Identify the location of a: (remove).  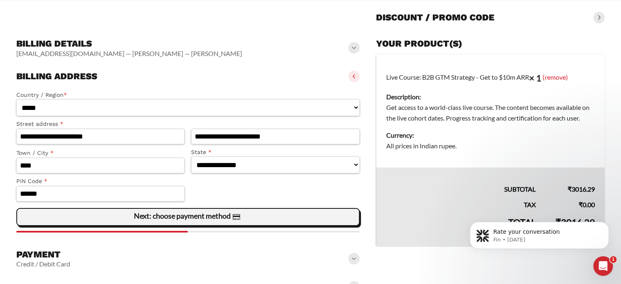
(556, 76).